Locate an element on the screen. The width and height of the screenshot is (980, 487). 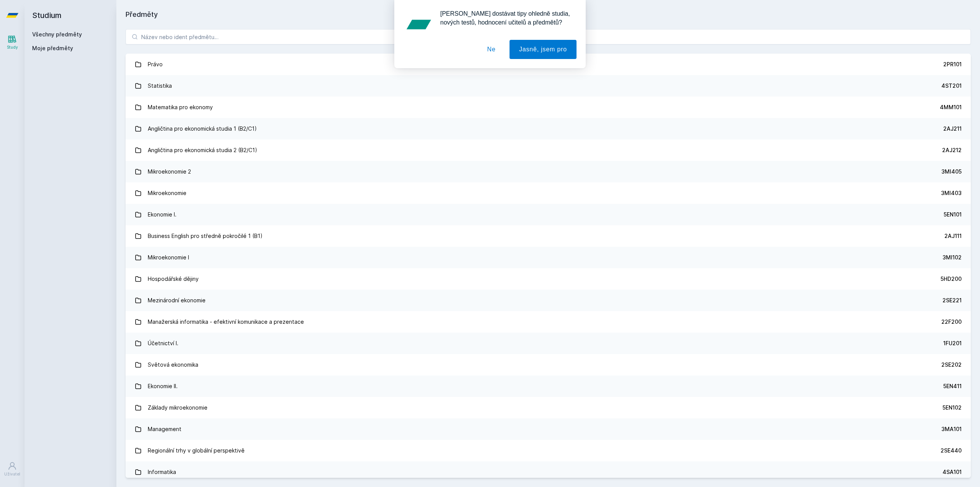
div: Management is located at coordinates (165, 429).